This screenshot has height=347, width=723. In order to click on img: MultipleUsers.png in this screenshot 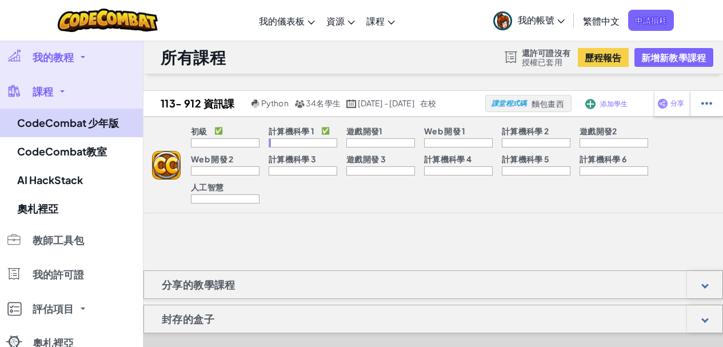, I will do `click(299, 103)`.